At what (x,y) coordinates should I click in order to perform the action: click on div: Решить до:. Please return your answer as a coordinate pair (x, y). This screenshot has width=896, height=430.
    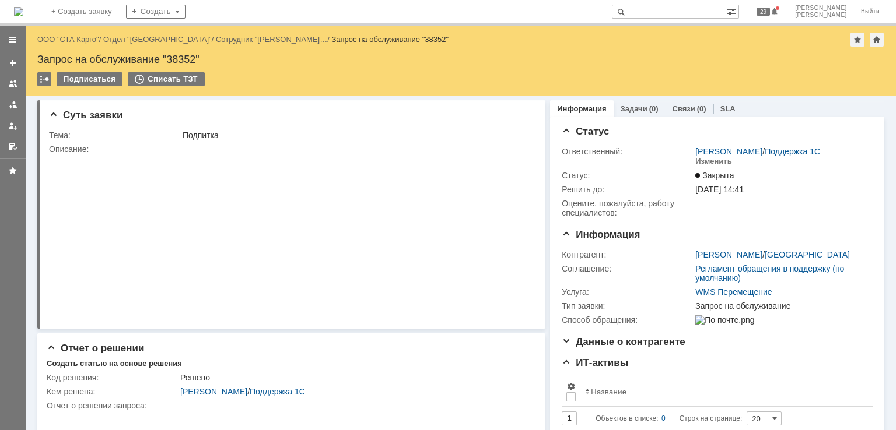
    Looking at the image, I should click on (627, 190).